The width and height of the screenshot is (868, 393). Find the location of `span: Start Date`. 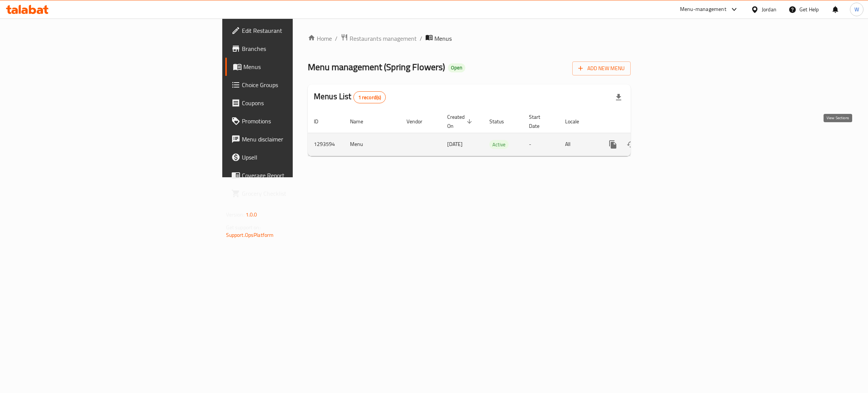

span: Start Date is located at coordinates (539, 121).